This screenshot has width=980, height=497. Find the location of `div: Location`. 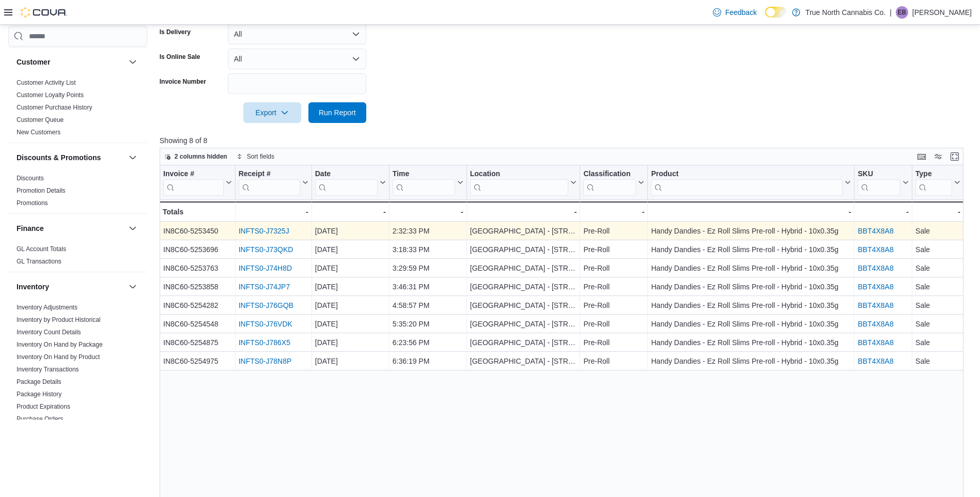

div: Location is located at coordinates (519, 182).